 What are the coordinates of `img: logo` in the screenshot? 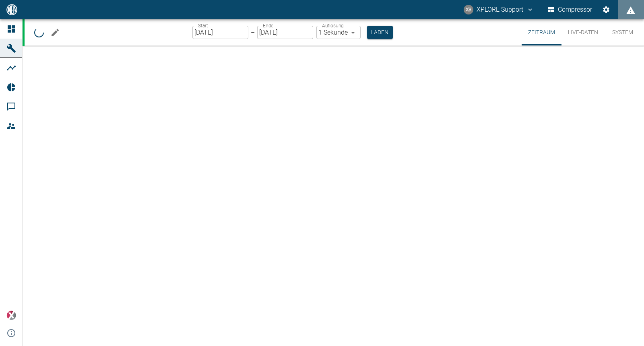 It's located at (12, 9).